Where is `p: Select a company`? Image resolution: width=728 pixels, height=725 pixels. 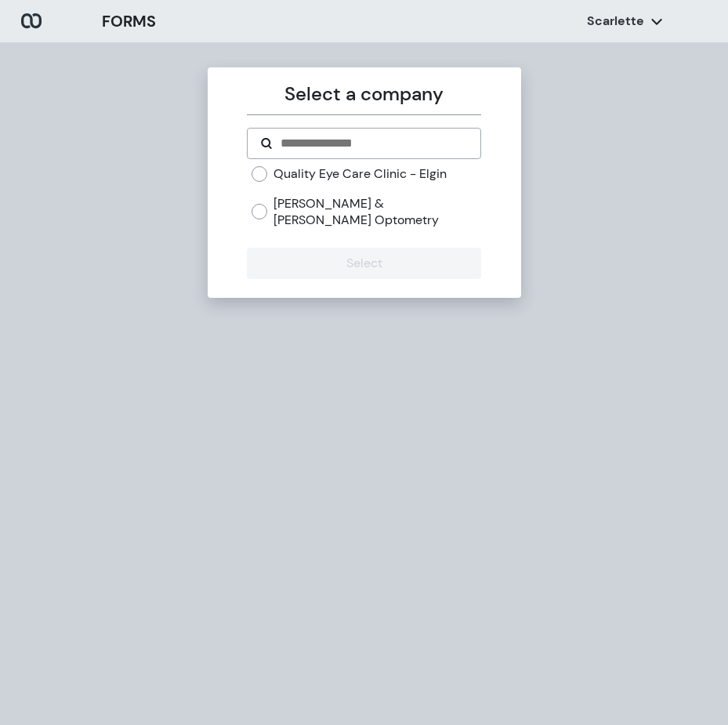
p: Select a company is located at coordinates (364, 94).